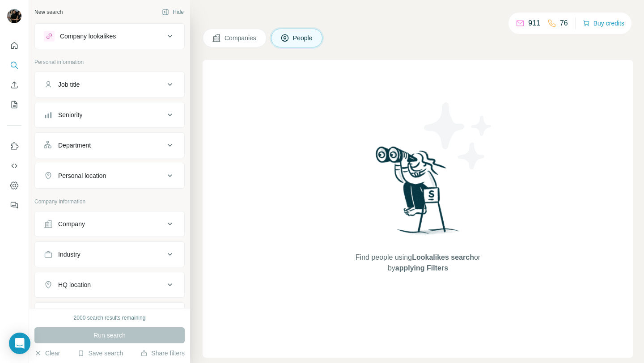 Image resolution: width=644 pixels, height=363 pixels. What do you see at coordinates (458, 136) in the screenshot?
I see `img: Surfe Illustration - Stars` at bounding box center [458, 136].